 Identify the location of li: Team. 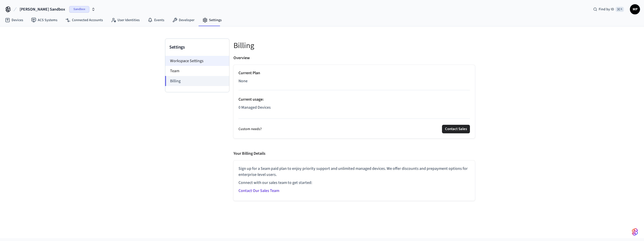
(197, 71).